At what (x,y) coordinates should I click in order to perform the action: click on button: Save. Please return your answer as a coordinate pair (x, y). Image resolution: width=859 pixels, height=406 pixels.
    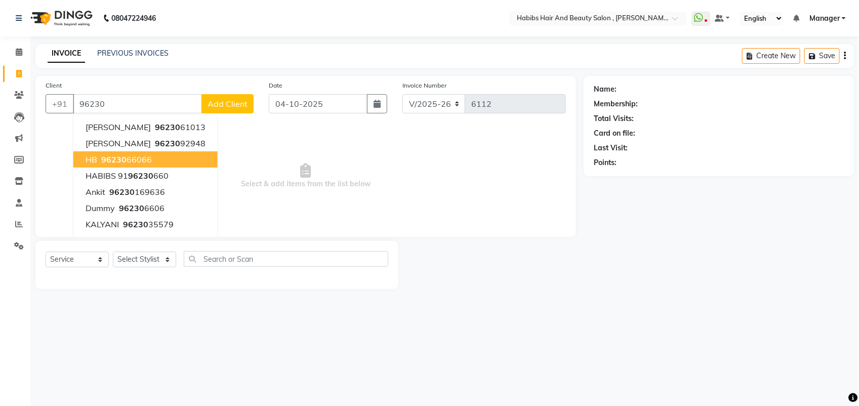
    Looking at the image, I should click on (822, 56).